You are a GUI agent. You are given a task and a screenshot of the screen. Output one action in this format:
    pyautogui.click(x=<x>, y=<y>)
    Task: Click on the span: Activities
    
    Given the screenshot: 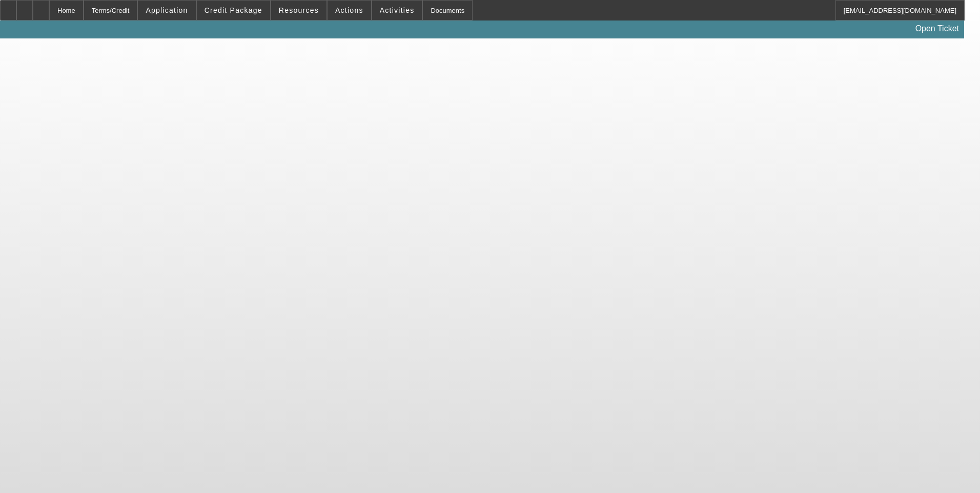 What is the action you would take?
    pyautogui.click(x=397, y=10)
    